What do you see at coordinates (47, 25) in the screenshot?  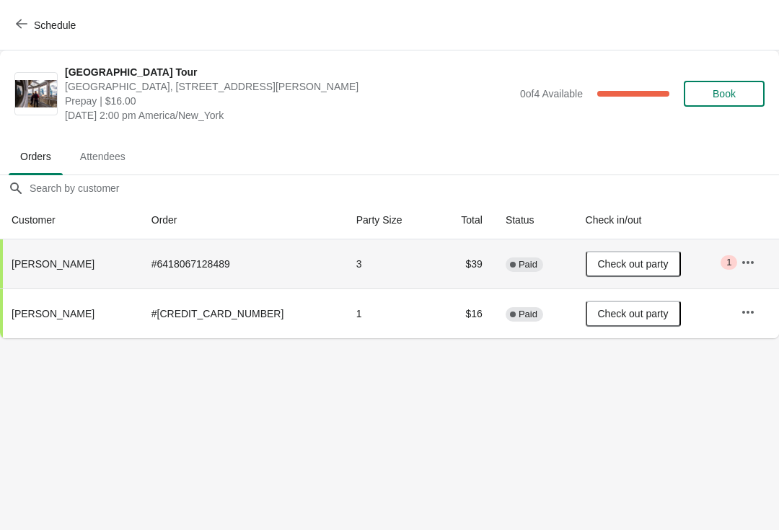 I see `button: Schedule` at bounding box center [47, 25].